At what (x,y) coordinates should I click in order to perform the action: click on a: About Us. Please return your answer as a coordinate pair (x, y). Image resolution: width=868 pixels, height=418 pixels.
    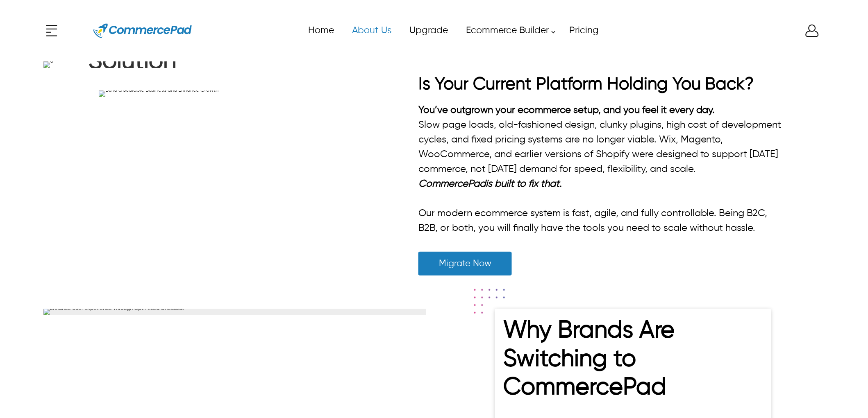
    Looking at the image, I should click on (371, 30).